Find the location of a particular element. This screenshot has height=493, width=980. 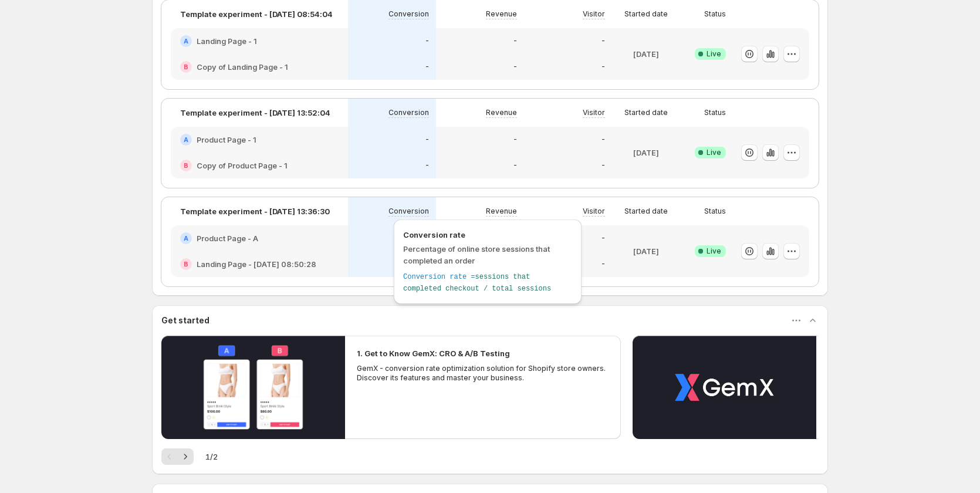

span: 1 / 2 is located at coordinates (211, 457).